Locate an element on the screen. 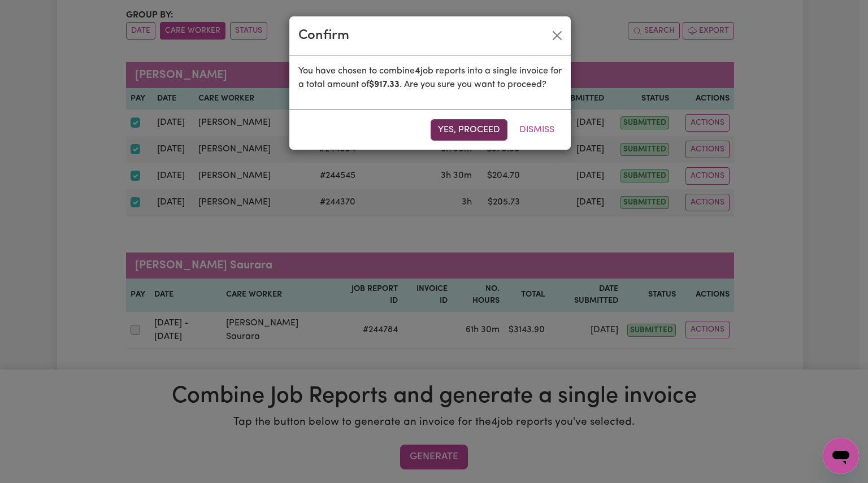  span: You have chosen to combine job reports into a single invoice for a total amount of . Are you sure... is located at coordinates (430, 78).